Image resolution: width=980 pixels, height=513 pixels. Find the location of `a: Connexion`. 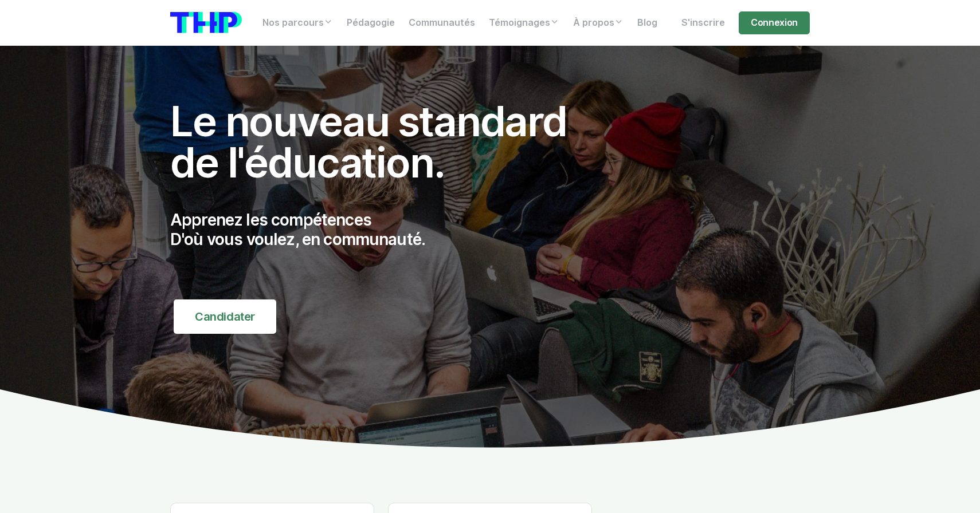

a: Connexion is located at coordinates (774, 23).